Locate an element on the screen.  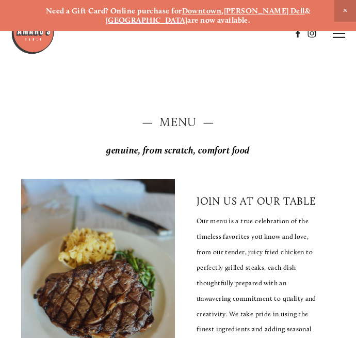
img: Amaro's Table is located at coordinates (33, 33).